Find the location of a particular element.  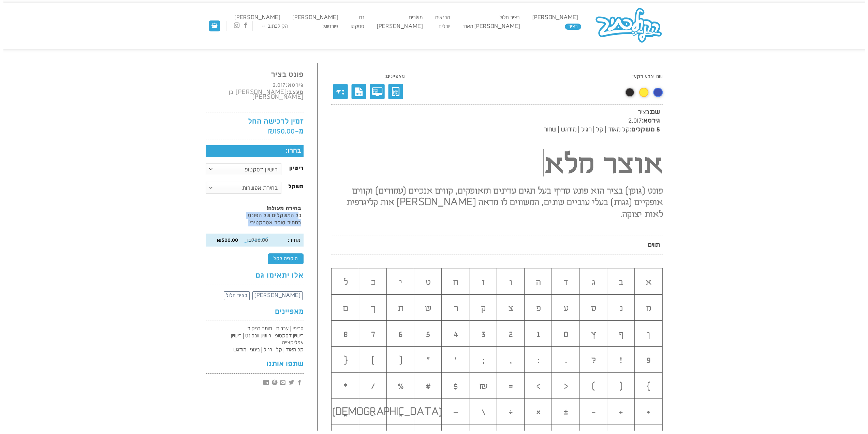

h2: ר is located at coordinates (455, 308).